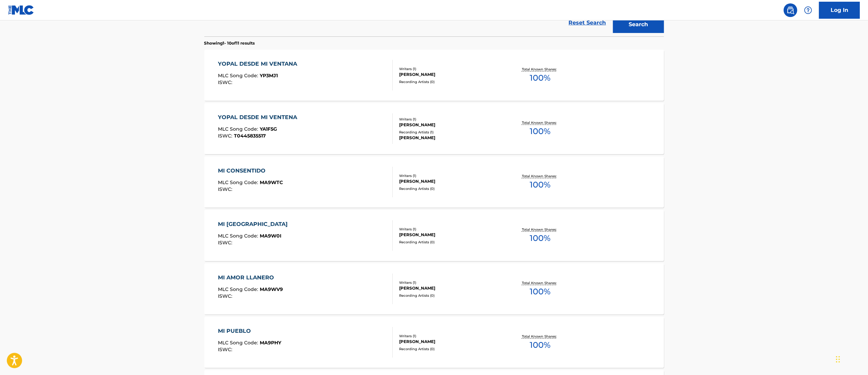 This screenshot has width=868, height=375. I want to click on p: Showing 1 - 10 of 11 results, so click(230, 43).